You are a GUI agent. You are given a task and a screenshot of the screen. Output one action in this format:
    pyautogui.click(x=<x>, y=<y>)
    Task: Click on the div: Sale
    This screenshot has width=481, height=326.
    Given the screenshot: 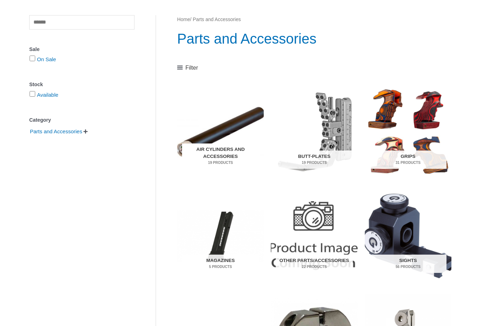 What is the action you would take?
    pyautogui.click(x=82, y=49)
    